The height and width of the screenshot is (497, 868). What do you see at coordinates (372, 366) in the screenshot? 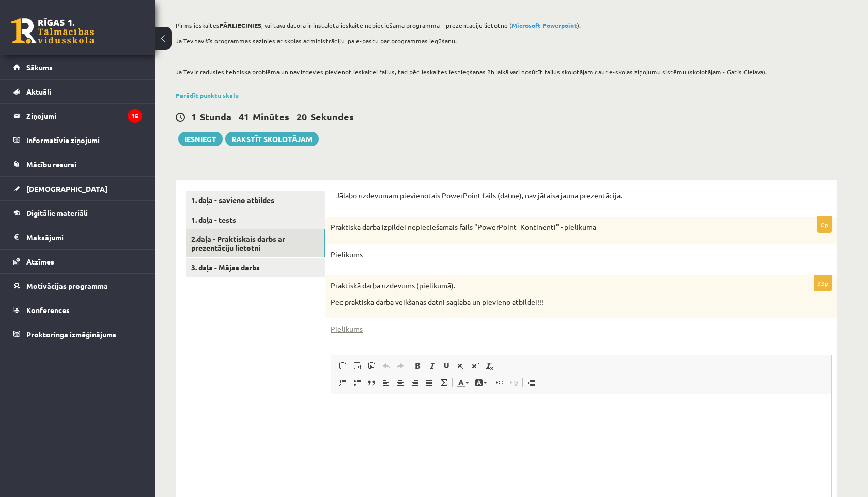
I see `a: Paste from Word` at bounding box center [372, 366].